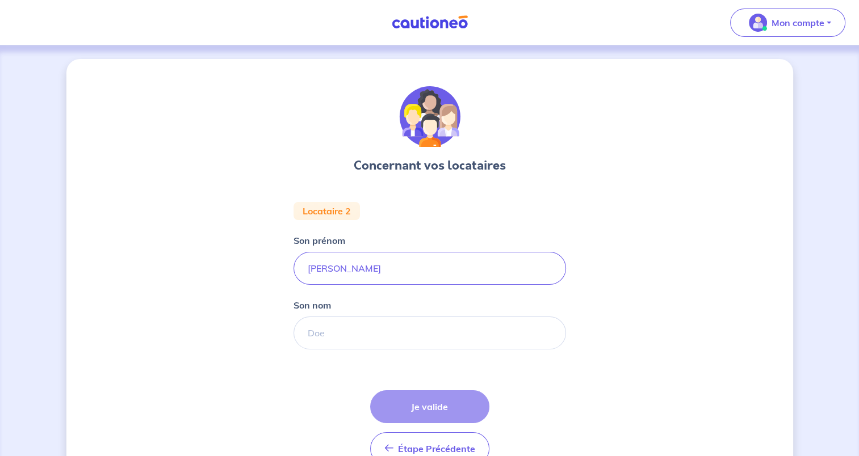 The image size is (859, 456). I want to click on input: Doe, so click(430, 333).